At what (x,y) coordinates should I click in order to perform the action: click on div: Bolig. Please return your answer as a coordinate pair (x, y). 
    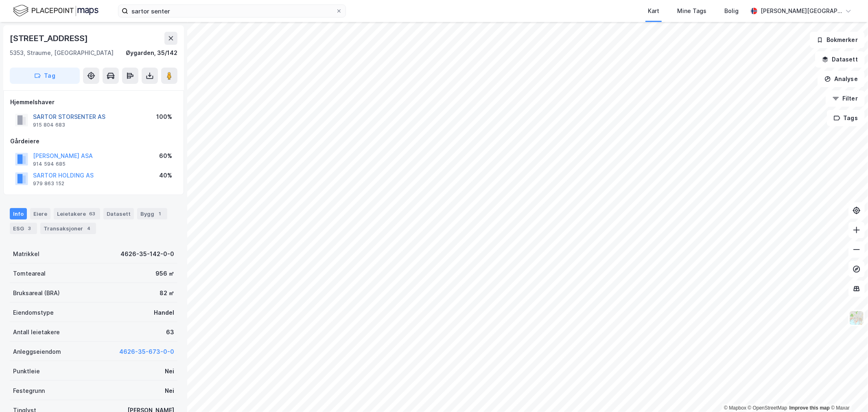
    Looking at the image, I should click on (731, 11).